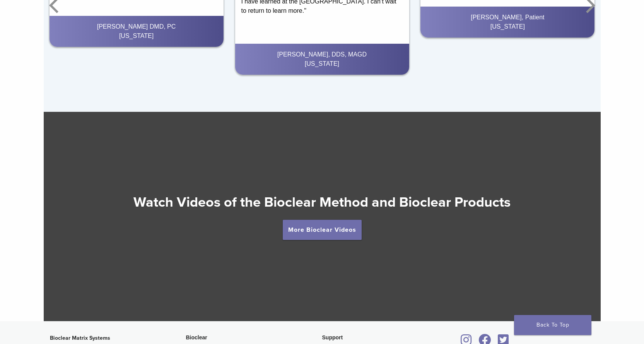 This screenshot has height=344, width=644. Describe the element at coordinates (553, 325) in the screenshot. I see `a: Back To Top` at that location.